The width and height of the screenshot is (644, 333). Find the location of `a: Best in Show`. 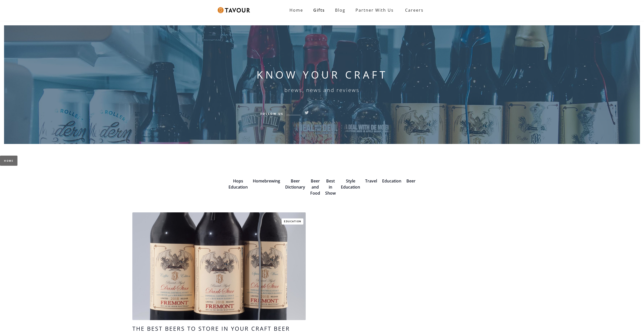

a: Best in Show is located at coordinates (330, 187).